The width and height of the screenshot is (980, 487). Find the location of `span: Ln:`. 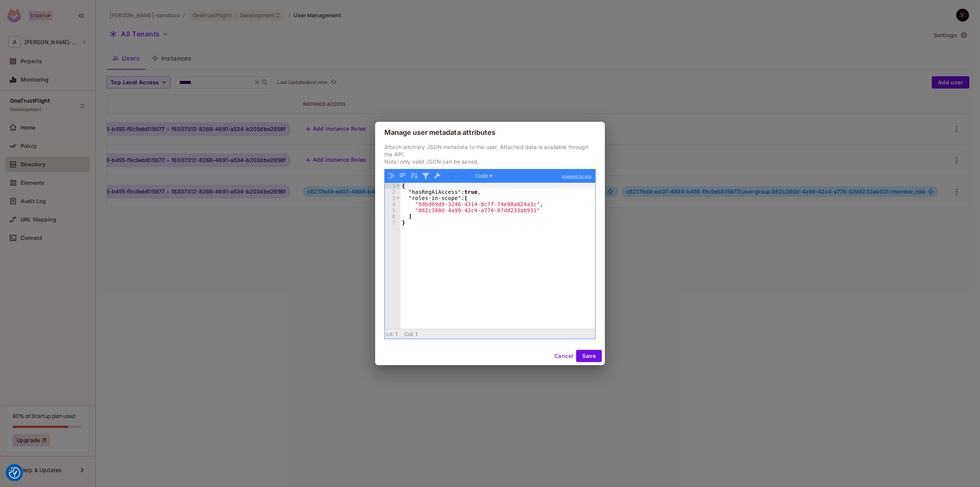

span: Ln: is located at coordinates (390, 334).